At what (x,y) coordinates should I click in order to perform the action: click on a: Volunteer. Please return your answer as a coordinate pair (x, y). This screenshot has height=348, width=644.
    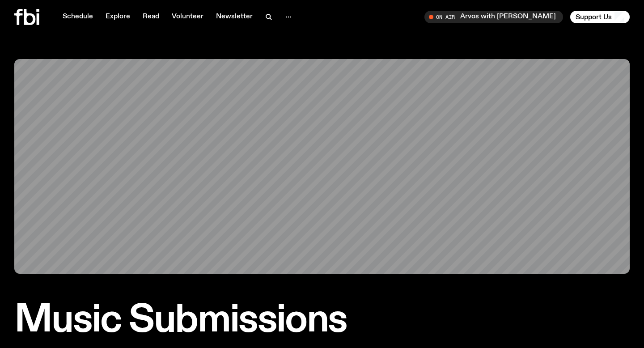
    Looking at the image, I should click on (187, 17).